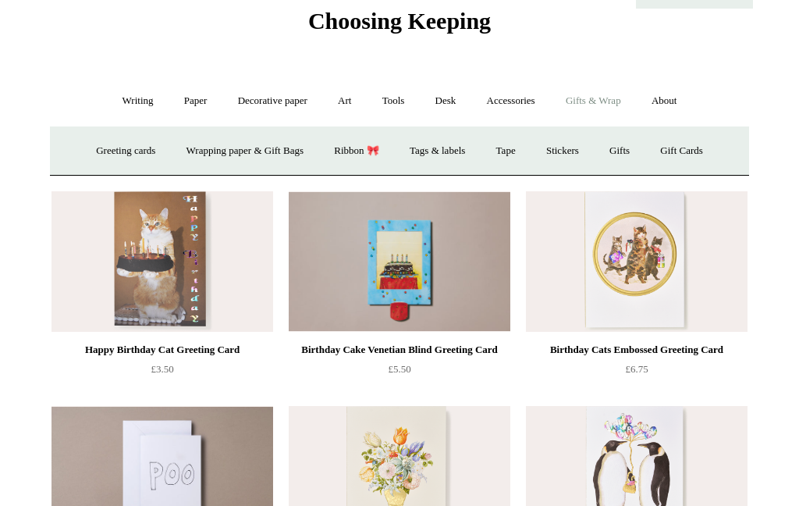 This screenshot has height=506, width=799. What do you see at coordinates (681, 151) in the screenshot?
I see `a: Gift Cards` at bounding box center [681, 151].